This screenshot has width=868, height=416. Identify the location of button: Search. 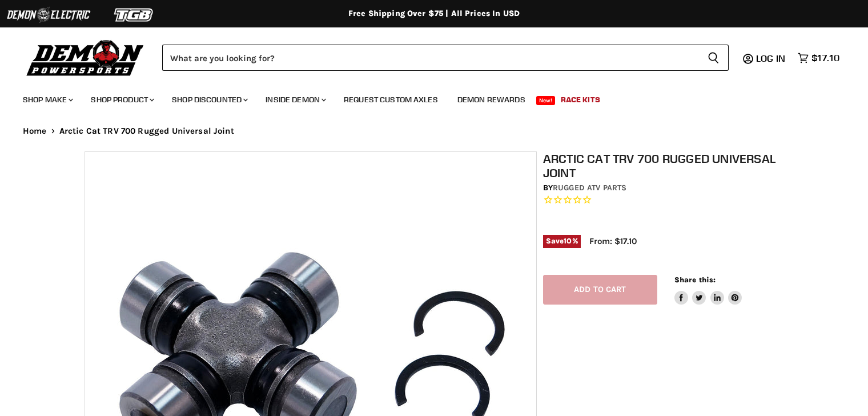
(713, 57).